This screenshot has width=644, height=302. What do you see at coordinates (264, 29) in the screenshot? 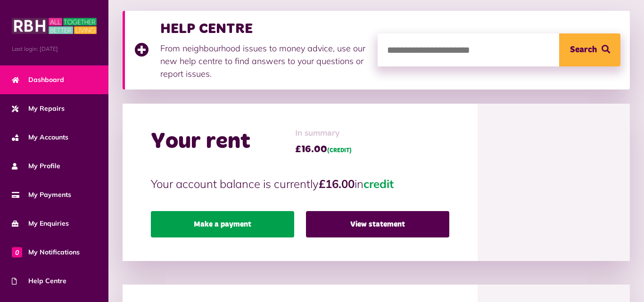
I see `h3: HELP CENTRE` at bounding box center [264, 29].